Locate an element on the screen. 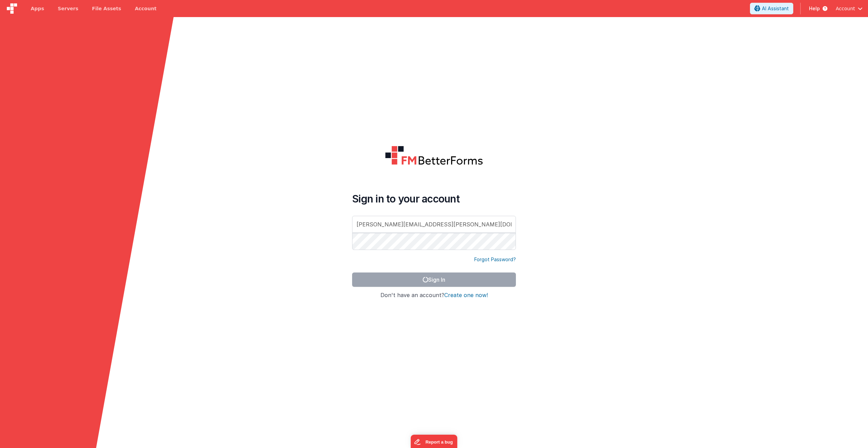 The height and width of the screenshot is (448, 868). button: Account is located at coordinates (849, 9).